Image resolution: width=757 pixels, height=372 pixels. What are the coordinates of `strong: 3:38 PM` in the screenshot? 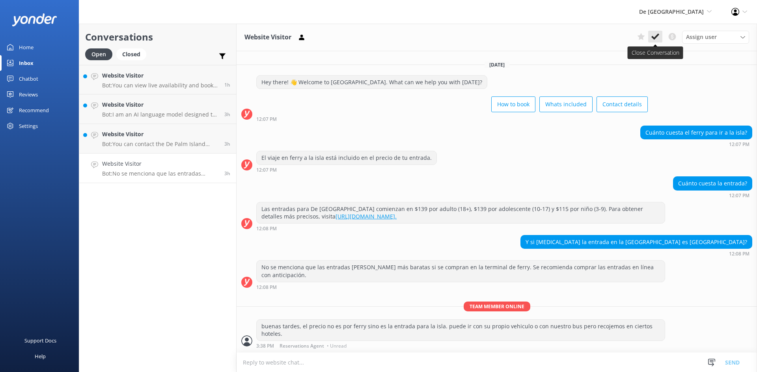 It's located at (265, 346).